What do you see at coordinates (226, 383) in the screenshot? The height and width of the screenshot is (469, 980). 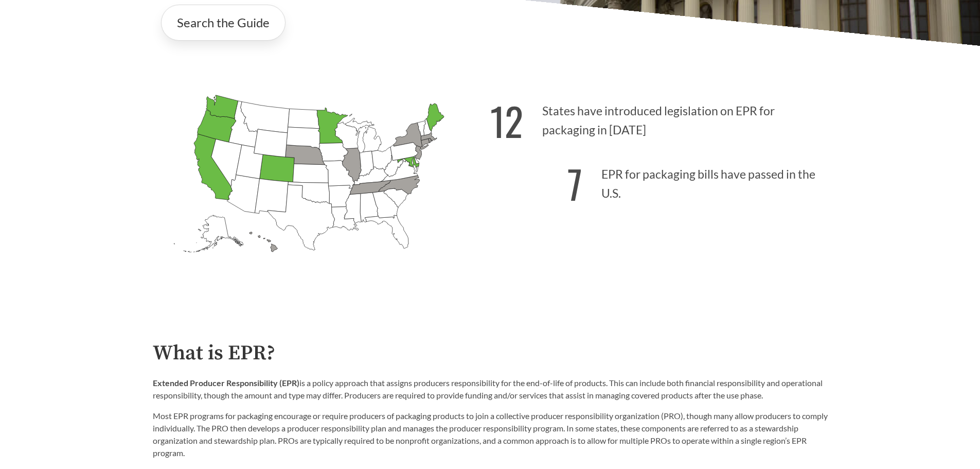 I see `strong: Extended Producer Responsibility (EPR)` at bounding box center [226, 383].